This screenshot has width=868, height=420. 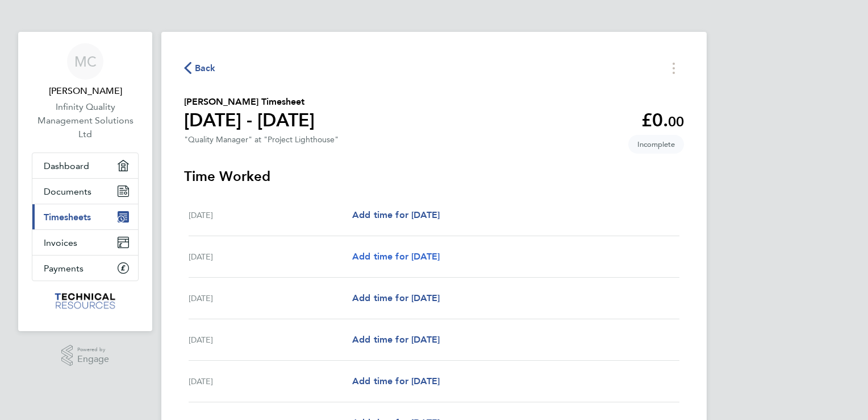 I want to click on span: Back, so click(x=205, y=68).